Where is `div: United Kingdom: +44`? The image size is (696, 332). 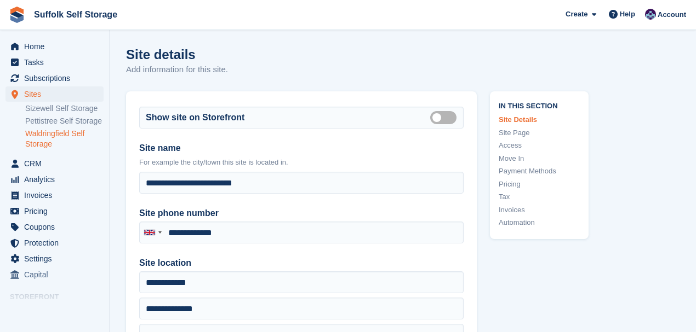 div: United Kingdom: +44 is located at coordinates (152, 233).